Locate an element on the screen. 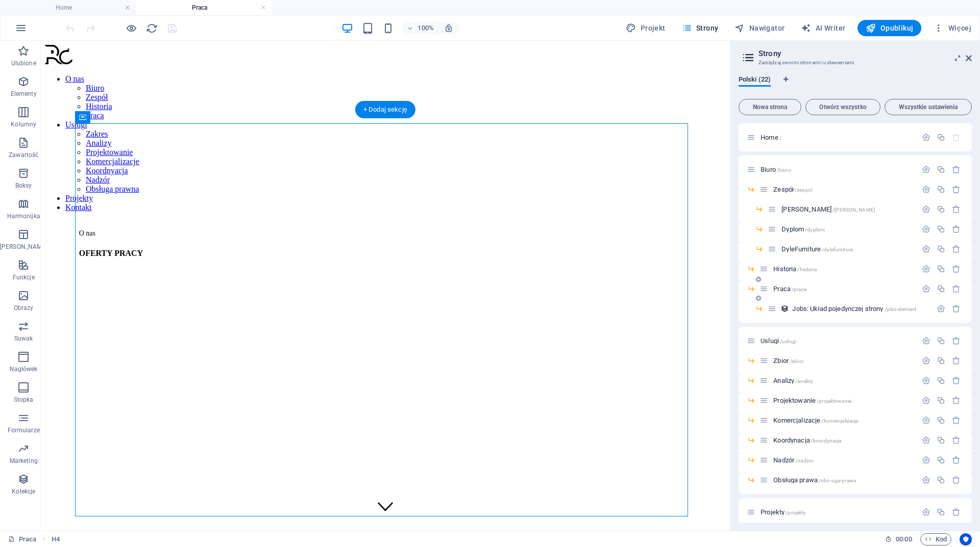  span: Więcej is located at coordinates (952, 28).